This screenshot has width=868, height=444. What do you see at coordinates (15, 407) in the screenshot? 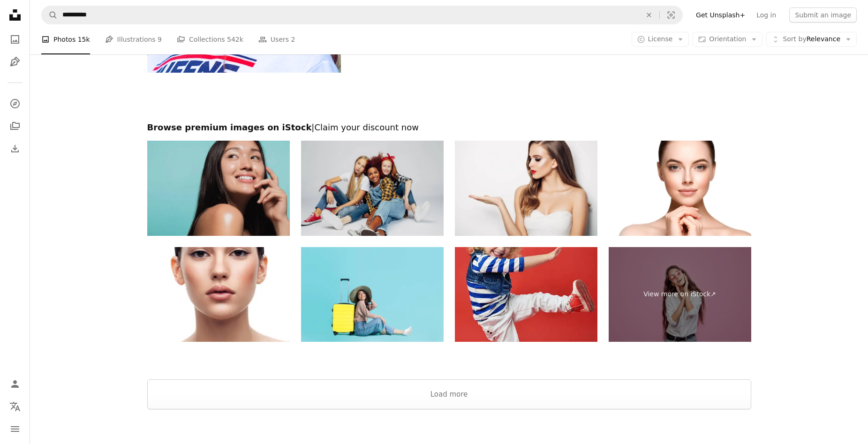
I see `button: Language` at bounding box center [15, 407].